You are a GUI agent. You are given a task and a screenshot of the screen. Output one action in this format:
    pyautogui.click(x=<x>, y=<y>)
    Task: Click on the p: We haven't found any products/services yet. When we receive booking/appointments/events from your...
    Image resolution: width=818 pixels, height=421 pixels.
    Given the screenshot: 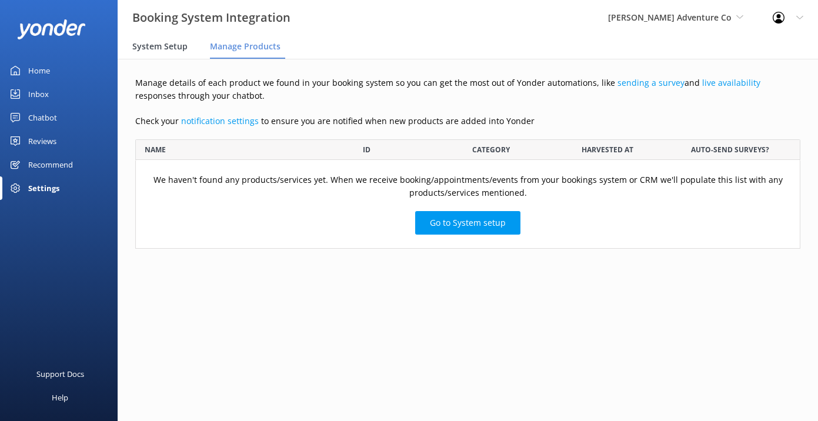 What is the action you would take?
    pyautogui.click(x=467, y=186)
    